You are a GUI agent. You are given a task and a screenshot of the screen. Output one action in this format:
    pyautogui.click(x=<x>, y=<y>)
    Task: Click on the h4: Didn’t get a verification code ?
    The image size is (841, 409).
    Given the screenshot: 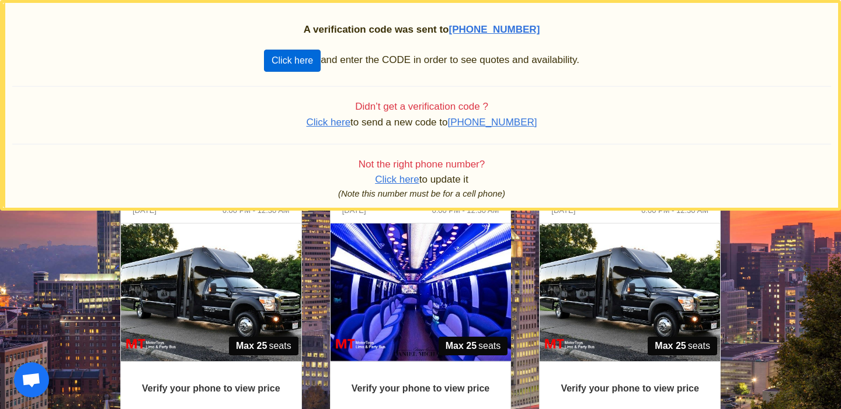 What is the action you would take?
    pyautogui.click(x=422, y=107)
    